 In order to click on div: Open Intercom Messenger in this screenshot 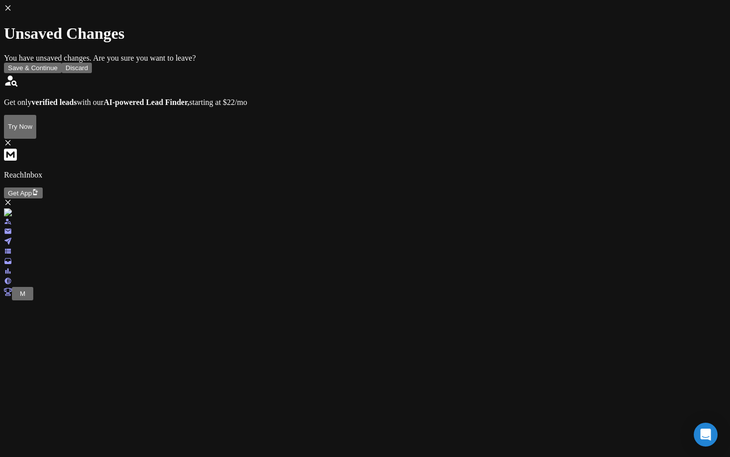, I will do `click(706, 434)`.